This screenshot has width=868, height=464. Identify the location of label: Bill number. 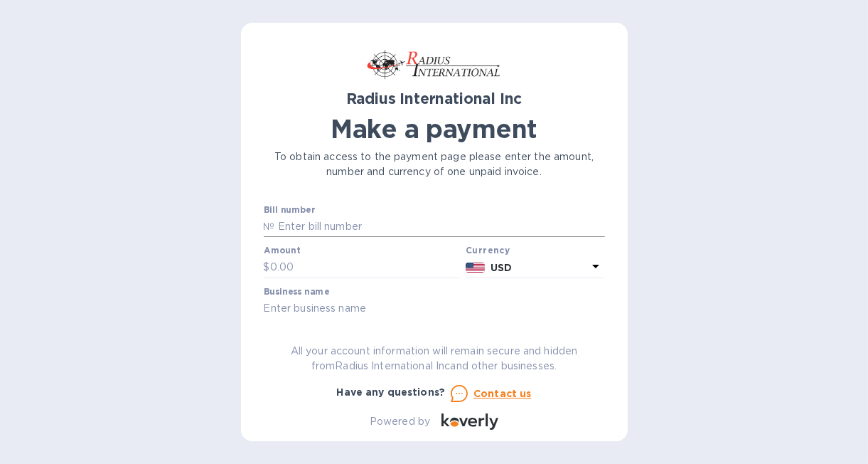
(289, 210).